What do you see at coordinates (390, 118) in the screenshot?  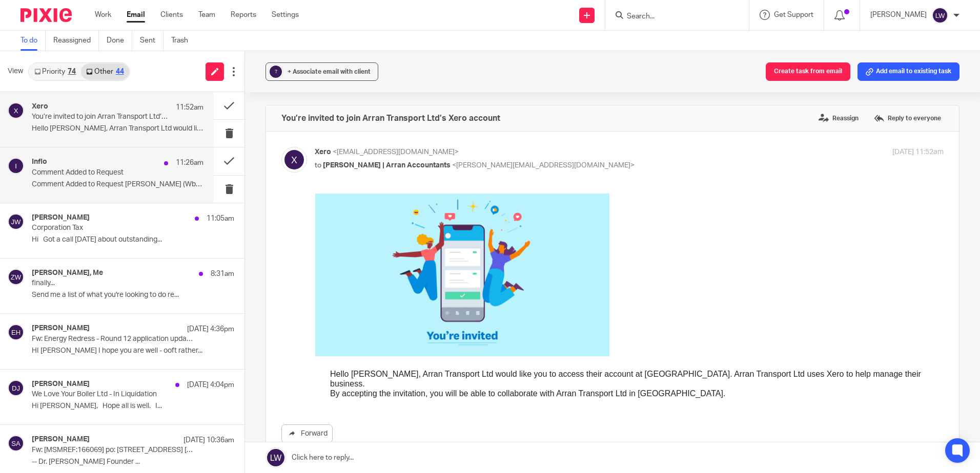 I see `h4: You’re invited to join Arran Transport Ltd’s Xero account` at bounding box center [390, 118].